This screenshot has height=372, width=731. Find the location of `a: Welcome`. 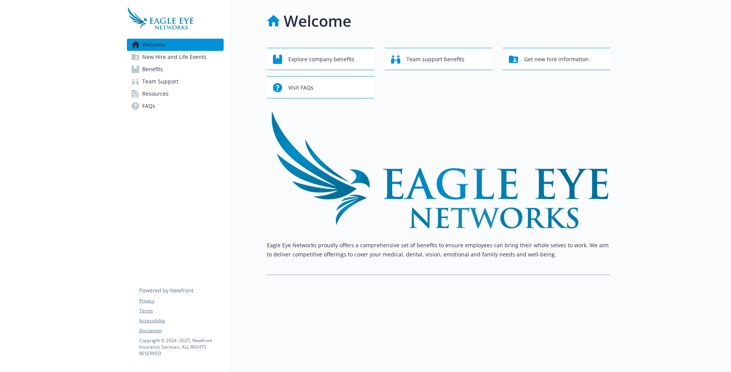

a: Welcome is located at coordinates (175, 45).